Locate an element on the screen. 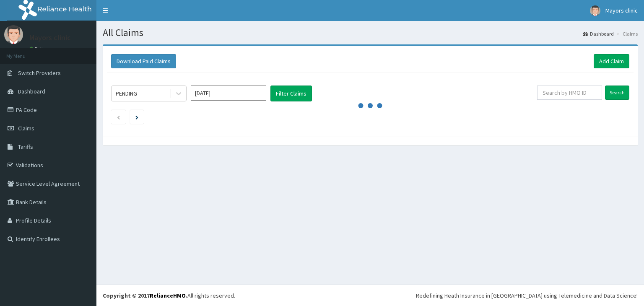 Image resolution: width=644 pixels, height=306 pixels. li: Claims is located at coordinates (626, 34).